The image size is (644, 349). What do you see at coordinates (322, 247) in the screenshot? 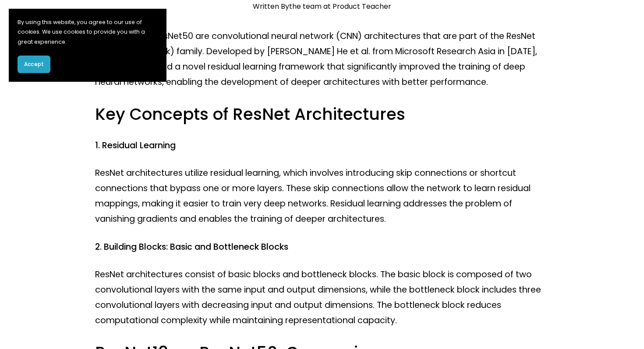
I see `h4: 2. Building Blocks: Basic and Bottleneck Blocks` at bounding box center [322, 247].